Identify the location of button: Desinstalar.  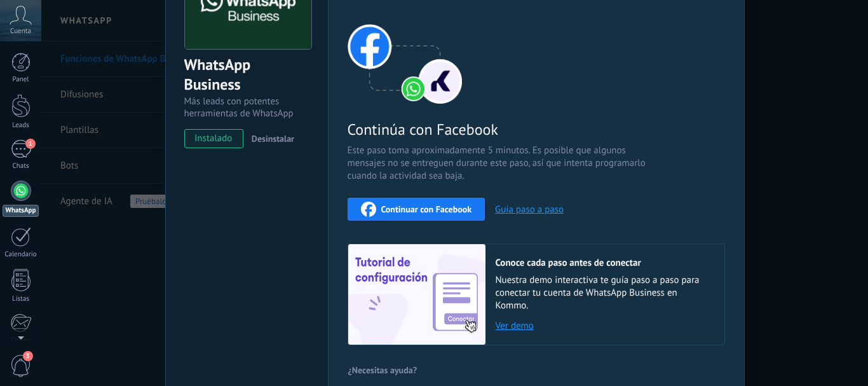
(270, 138).